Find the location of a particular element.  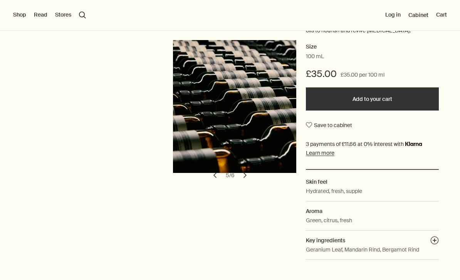

span: Cabinet is located at coordinates (418, 15).